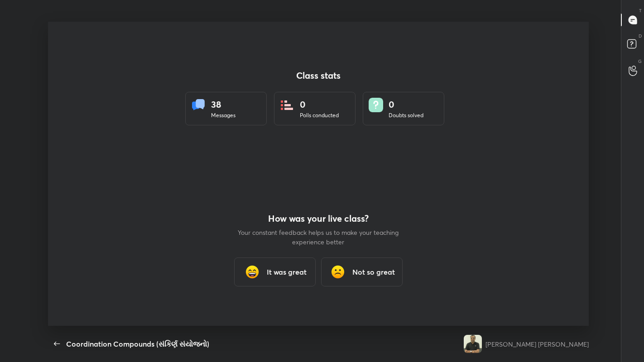  I want to click on img: c1bf5c605d094494930ac0d8144797cf.jpg, so click(473, 344).